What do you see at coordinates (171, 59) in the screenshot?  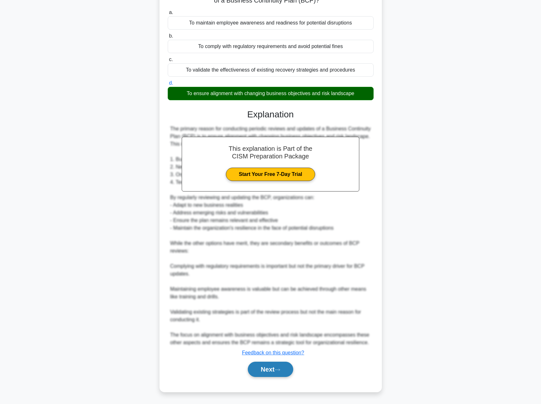 I see `span: c.` at bounding box center [171, 59].